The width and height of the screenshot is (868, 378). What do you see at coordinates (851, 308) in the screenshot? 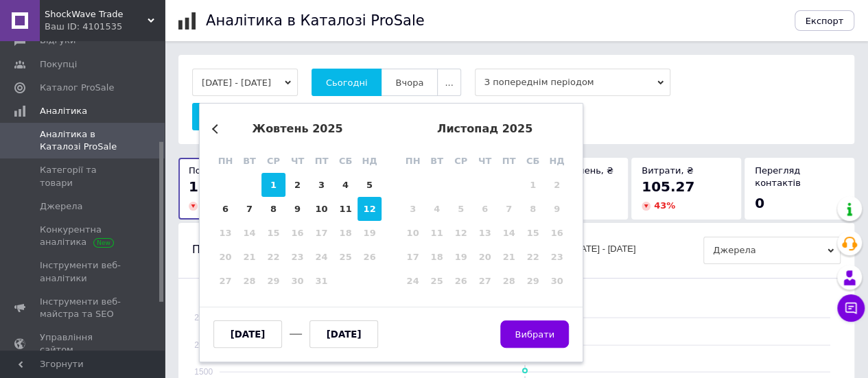
I see `button: Чат з покупцем` at bounding box center [851, 308].